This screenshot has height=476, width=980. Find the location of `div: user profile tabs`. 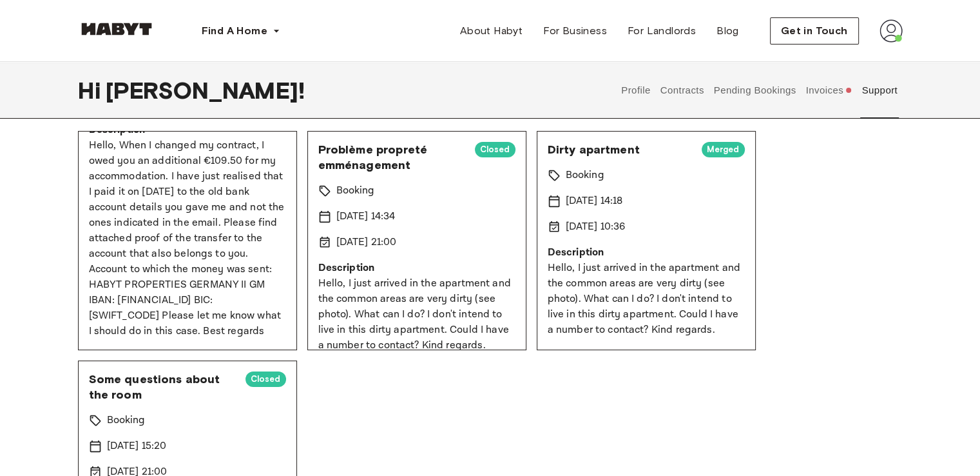

div: user profile tabs is located at coordinates (759, 90).